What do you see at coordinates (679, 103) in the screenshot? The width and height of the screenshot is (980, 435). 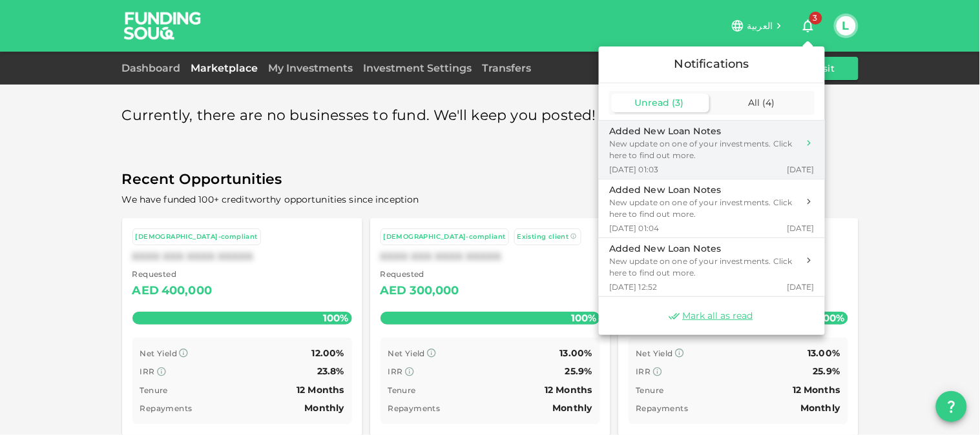 I see `span: ( 3 )` at bounding box center [679, 103].